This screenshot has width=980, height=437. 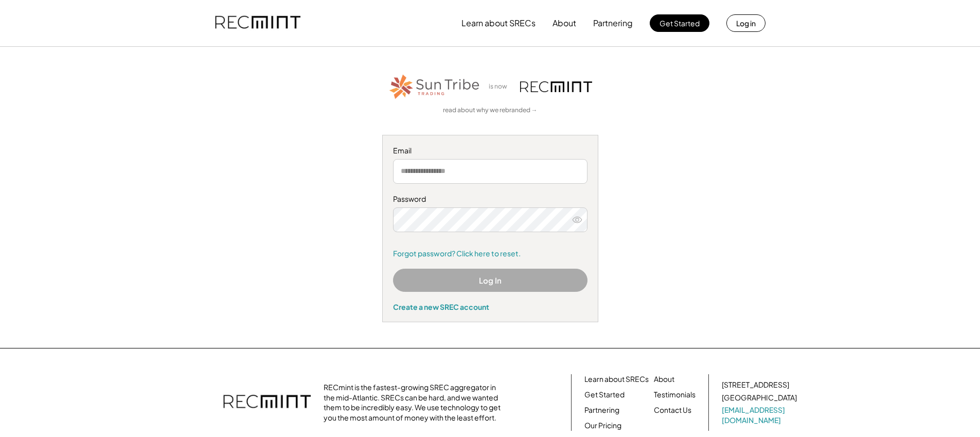 What do you see at coordinates (603, 426) in the screenshot?
I see `a: Our Pricing` at bounding box center [603, 426].